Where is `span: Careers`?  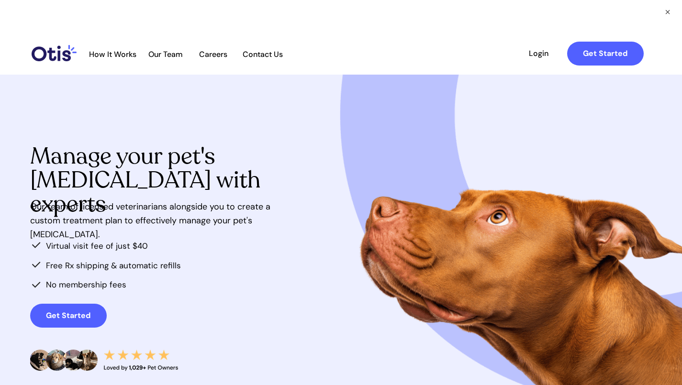
span: Careers is located at coordinates (213, 54).